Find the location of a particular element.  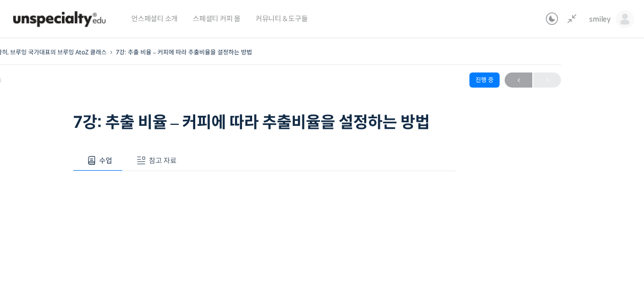

a: ←이전 is located at coordinates (518, 80).